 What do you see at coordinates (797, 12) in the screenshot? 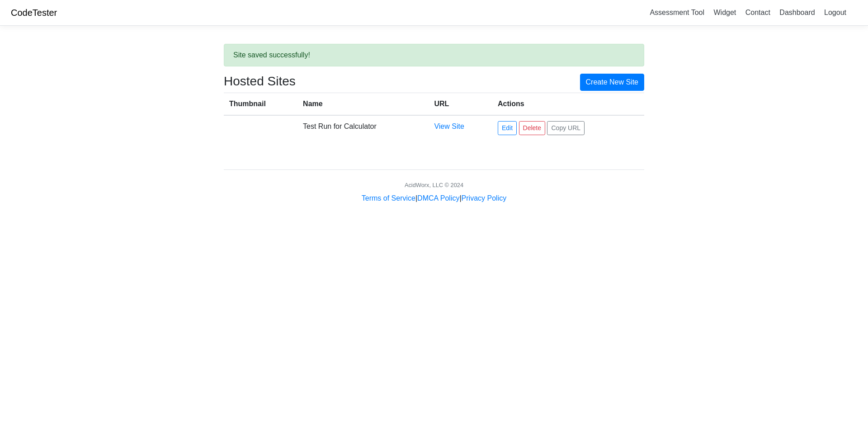
I see `a: Dashboard` at bounding box center [797, 12].